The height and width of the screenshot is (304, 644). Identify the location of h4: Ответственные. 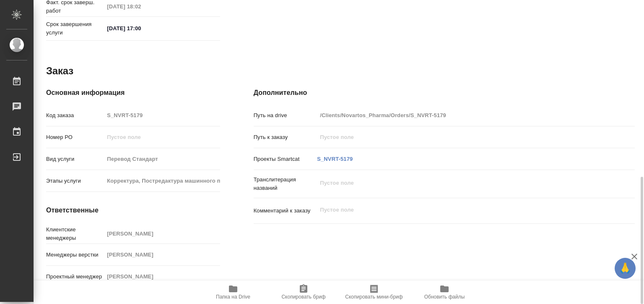
(133, 210).